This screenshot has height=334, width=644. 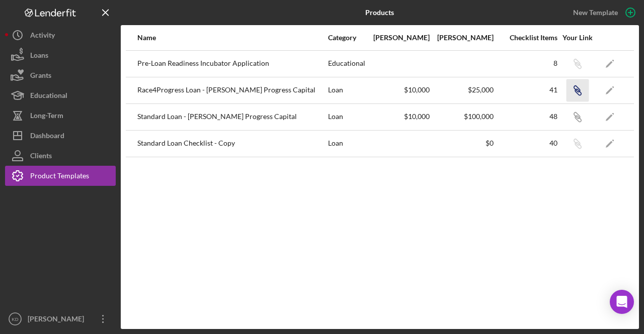 I want to click on div: 48, so click(x=526, y=116).